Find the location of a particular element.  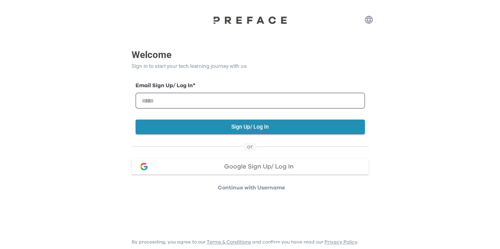

img: Preface Logo is located at coordinates (250, 20).